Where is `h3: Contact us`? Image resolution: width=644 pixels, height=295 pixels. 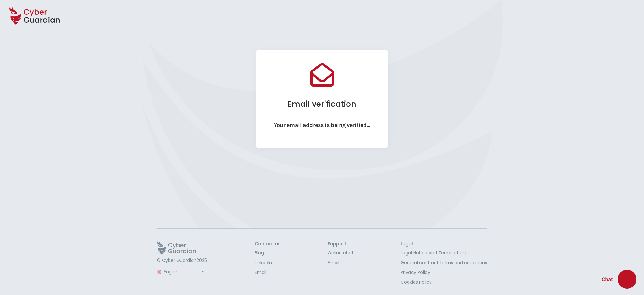
h3: Contact us is located at coordinates (267, 244).